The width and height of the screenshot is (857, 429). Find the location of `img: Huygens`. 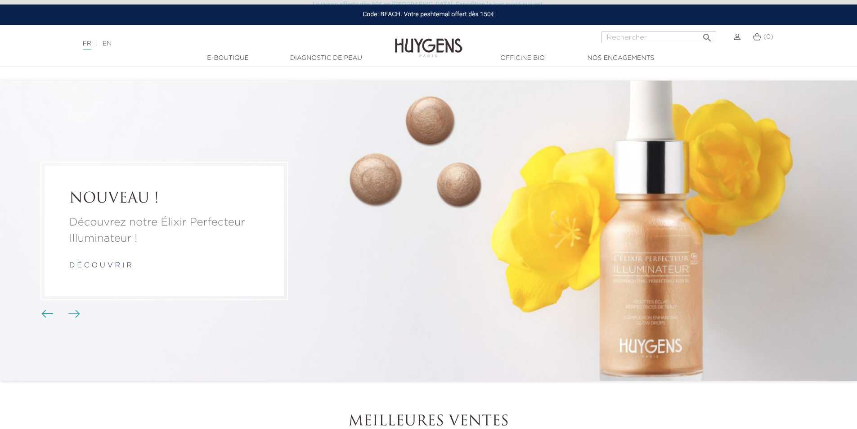

img: Huygens is located at coordinates (429, 41).